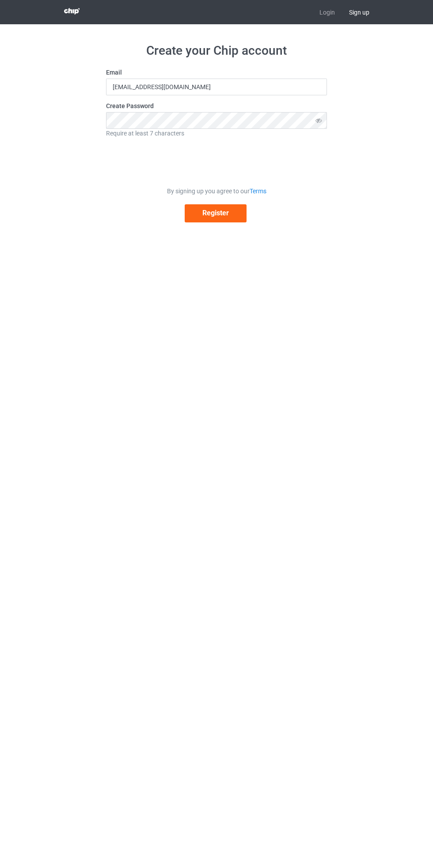 This screenshot has width=433, height=868. What do you see at coordinates (72, 11) in the screenshot?
I see `img: 3d383065fc803cdd16c62507c020ddf8.png` at bounding box center [72, 11].